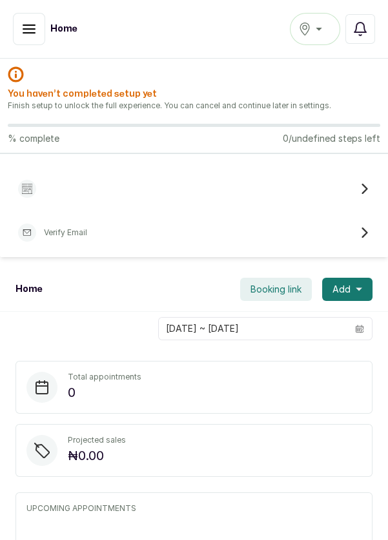 Image resolution: width=388 pixels, height=540 pixels. I want to click on p: UPCOMING APPOINTMENTS, so click(193, 509).